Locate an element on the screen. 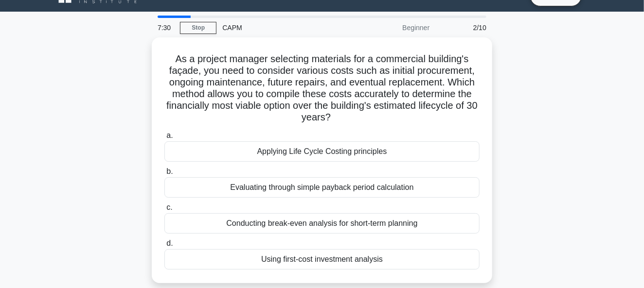  a: Stop is located at coordinates (198, 28).